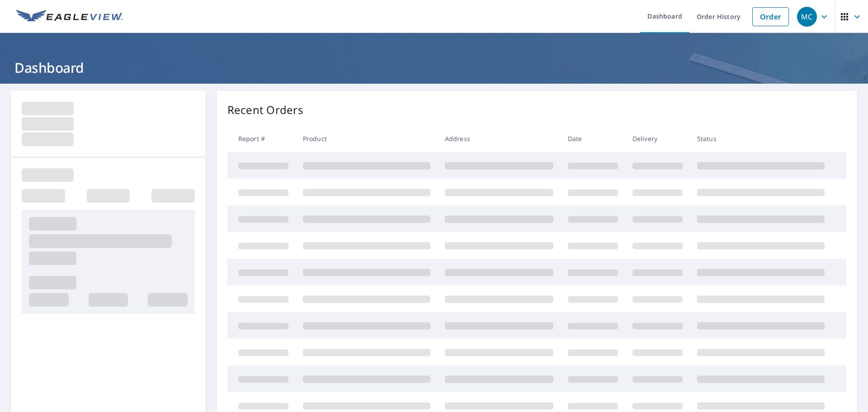  I want to click on th: Delivery, so click(657, 138).